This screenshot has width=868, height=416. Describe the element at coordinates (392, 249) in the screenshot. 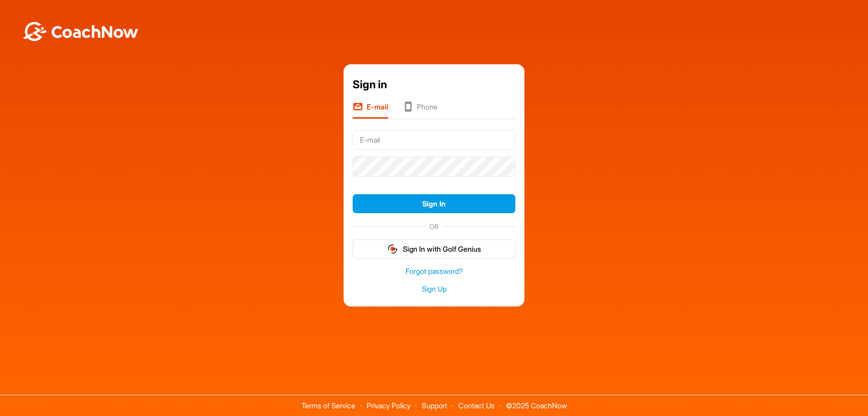

I see `img: gg_logo` at that location.